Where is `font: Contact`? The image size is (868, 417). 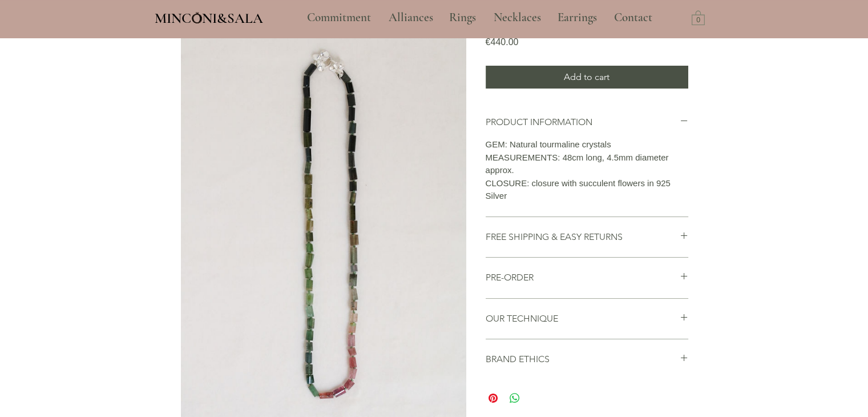 font: Contact is located at coordinates (633, 17).